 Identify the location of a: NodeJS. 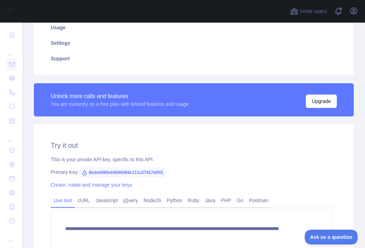
(152, 200).